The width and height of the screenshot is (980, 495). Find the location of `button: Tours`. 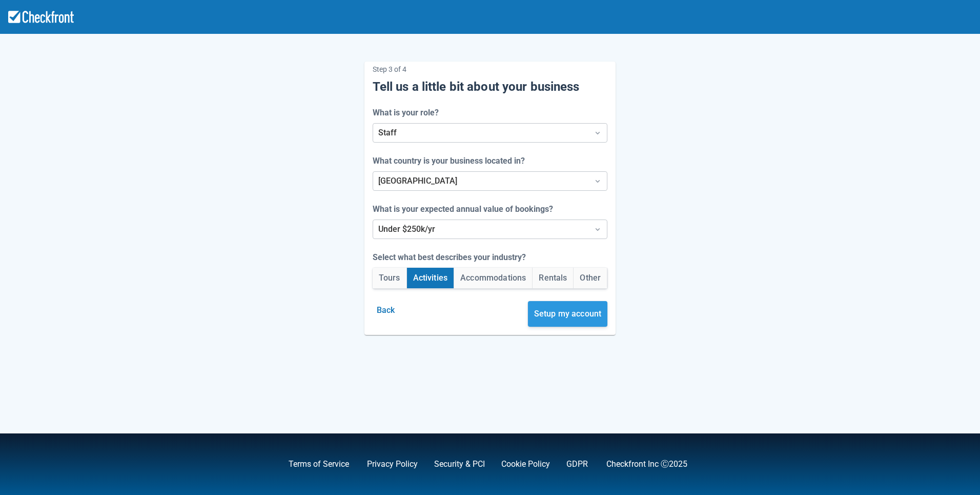

button: Tours is located at coordinates (389, 278).